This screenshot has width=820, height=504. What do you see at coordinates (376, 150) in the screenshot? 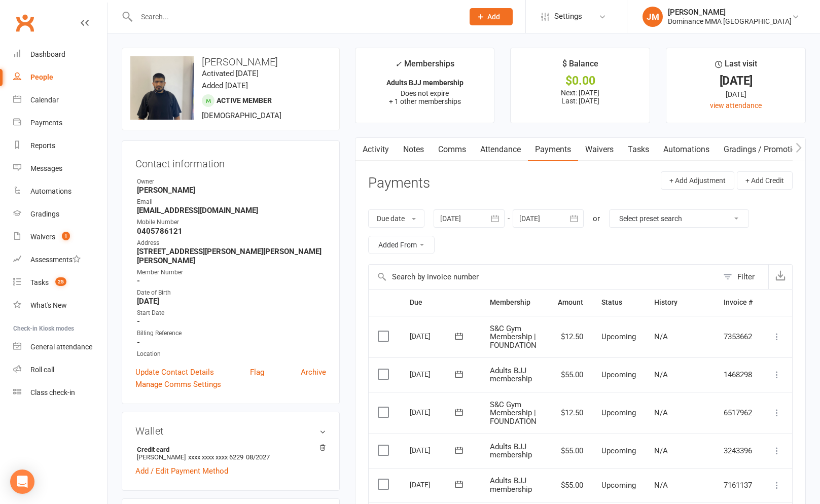
I see `a: Activity` at bounding box center [376, 150].